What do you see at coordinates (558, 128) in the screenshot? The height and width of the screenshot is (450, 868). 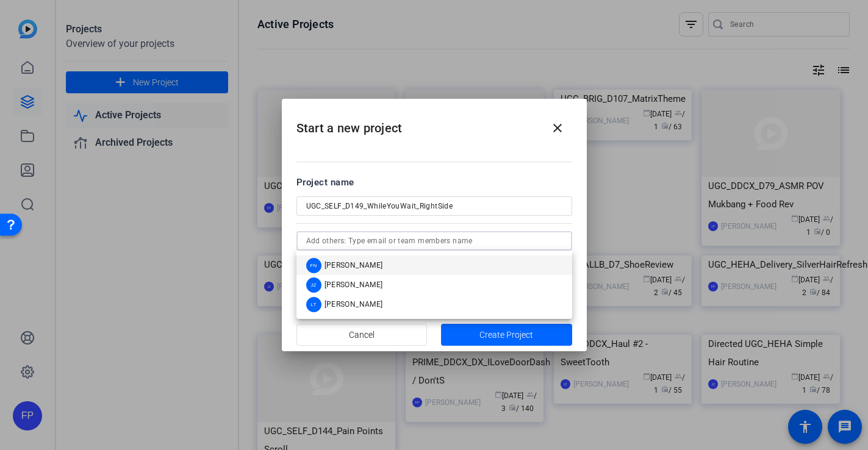 I see `mat-icon: close` at bounding box center [558, 128].